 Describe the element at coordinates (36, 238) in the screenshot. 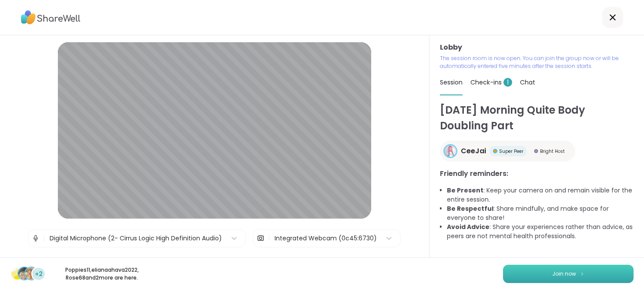

I see `img: Microphone` at that location.